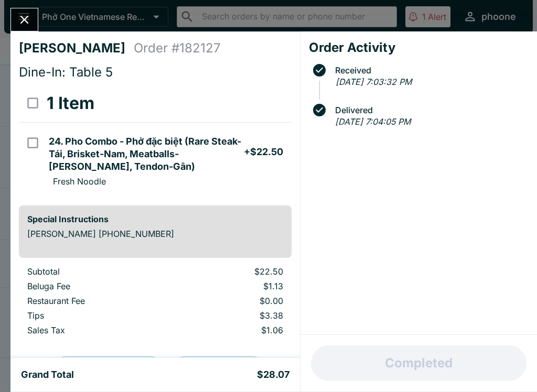  What do you see at coordinates (231, 271) in the screenshot?
I see `p: $22.50` at bounding box center [231, 271].